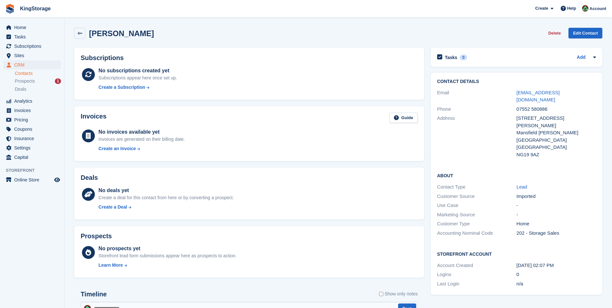 Image resolution: width=612 pixels, height=308 pixels. I want to click on h2: Tasks, so click(451, 57).